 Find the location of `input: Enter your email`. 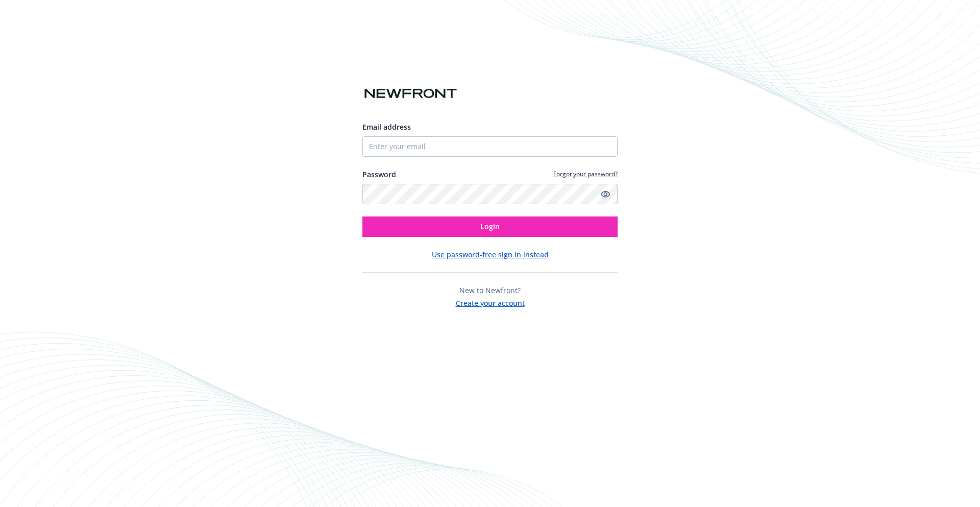

input: Enter your email is located at coordinates (490, 147).